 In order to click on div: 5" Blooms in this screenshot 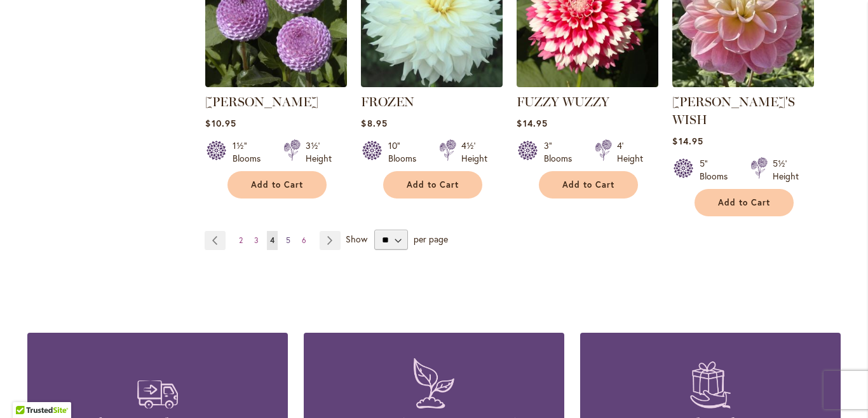, I will do `click(717, 170)`.